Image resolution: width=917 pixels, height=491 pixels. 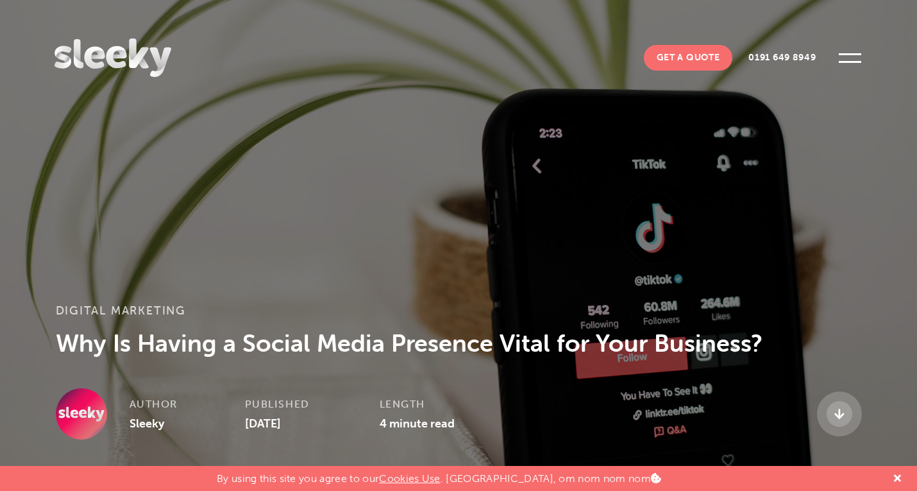 I want to click on a: Get A Quote, so click(x=688, y=58).